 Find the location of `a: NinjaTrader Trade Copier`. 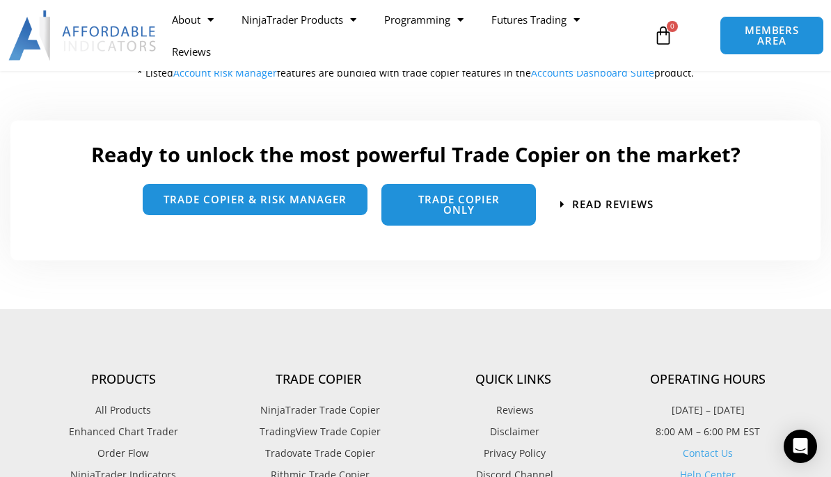

a: NinjaTrader Trade Copier is located at coordinates (318, 410).